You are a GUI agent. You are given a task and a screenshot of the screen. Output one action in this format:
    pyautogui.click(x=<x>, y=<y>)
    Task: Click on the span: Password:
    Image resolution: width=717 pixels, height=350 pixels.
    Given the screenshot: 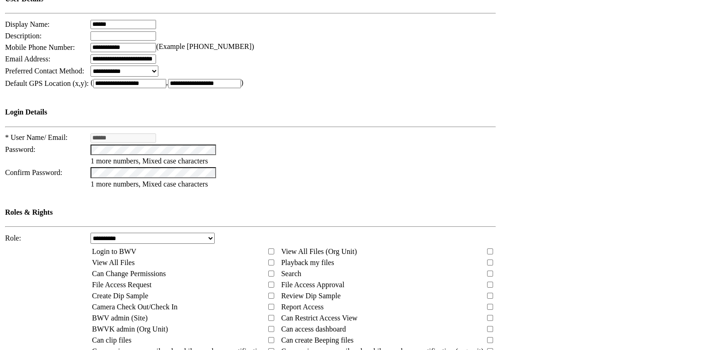 What is the action you would take?
    pyautogui.click(x=20, y=149)
    